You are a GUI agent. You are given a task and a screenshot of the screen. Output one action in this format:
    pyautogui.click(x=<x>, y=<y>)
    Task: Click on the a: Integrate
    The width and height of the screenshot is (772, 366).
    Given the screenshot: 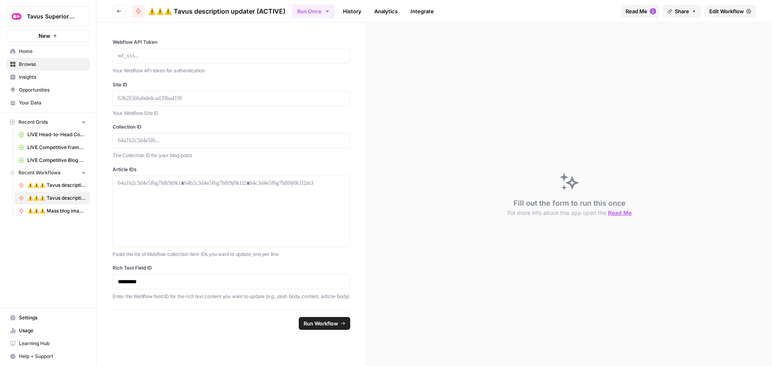 What is the action you would take?
    pyautogui.click(x=422, y=11)
    